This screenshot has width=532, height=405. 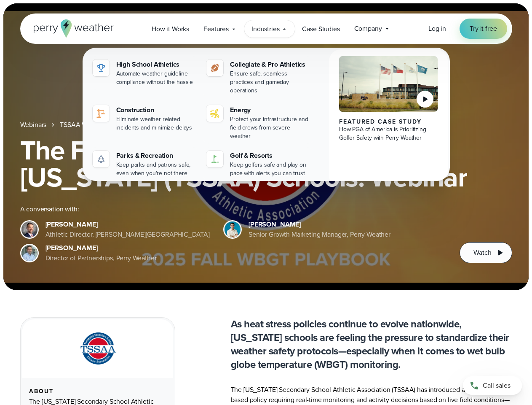 I want to click on button: Watch, so click(x=486, y=252).